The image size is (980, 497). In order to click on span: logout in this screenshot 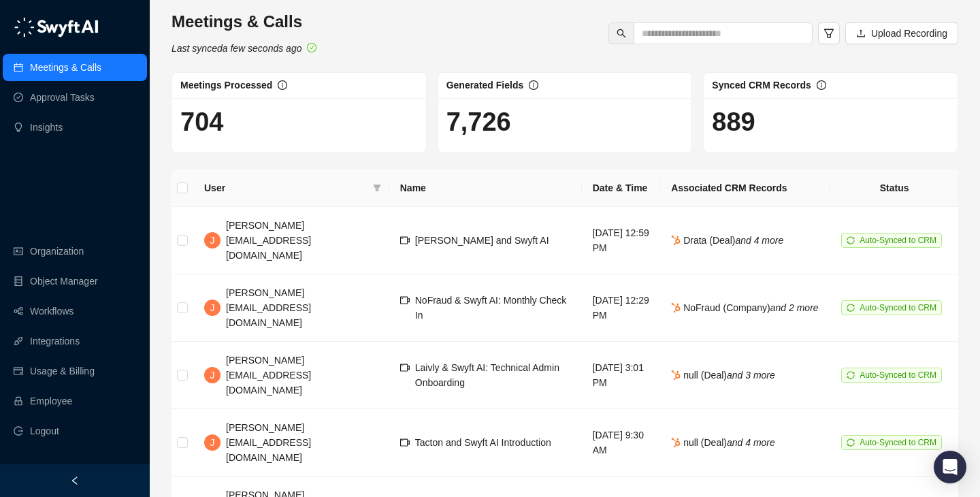, I will do `click(18, 431)`.